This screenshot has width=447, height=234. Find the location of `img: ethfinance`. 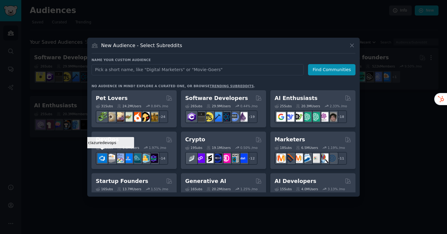

img: ethfinance is located at coordinates (192, 158).